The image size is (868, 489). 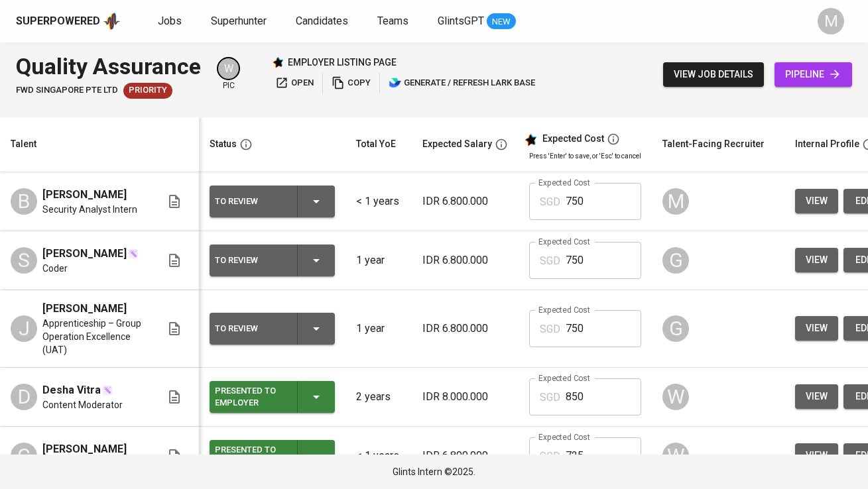 I want to click on span: copy, so click(x=351, y=83).